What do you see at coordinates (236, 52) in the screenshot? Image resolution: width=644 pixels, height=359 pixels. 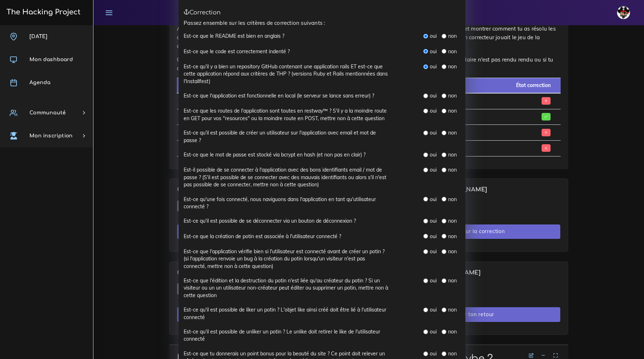 I see `label: Est-ce que le code est correctement indenté ?` at bounding box center [236, 52].